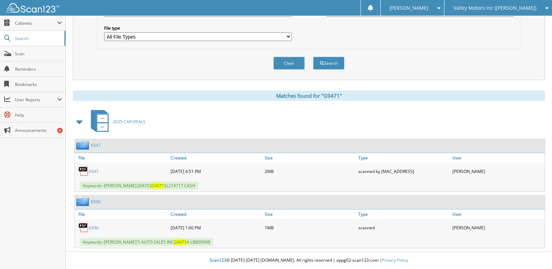  What do you see at coordinates (289, 63) in the screenshot?
I see `button: Clear` at bounding box center [289, 63].